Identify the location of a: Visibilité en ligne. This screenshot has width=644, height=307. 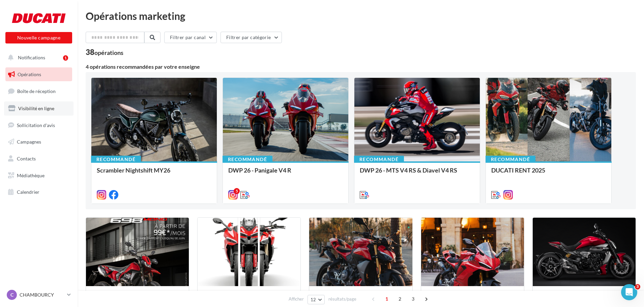
(39, 108).